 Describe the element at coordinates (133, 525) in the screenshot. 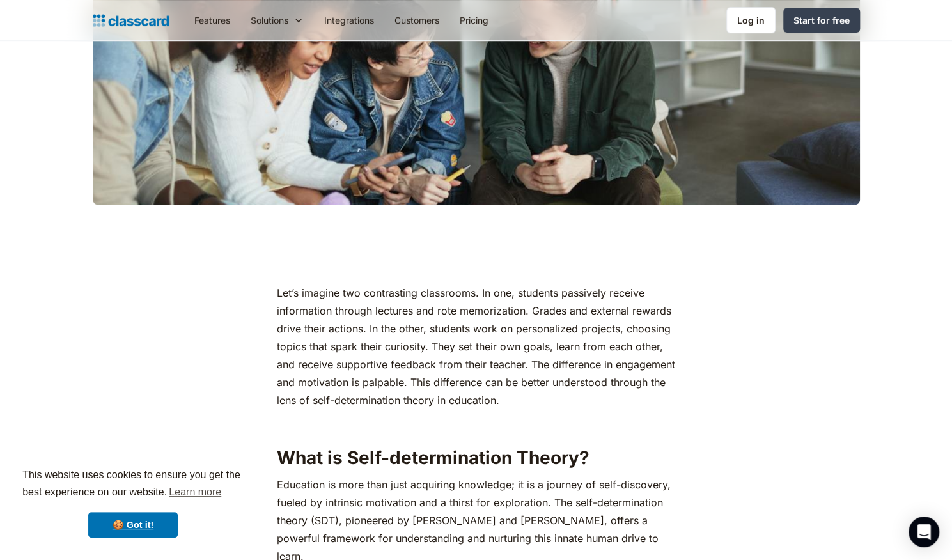

I see `a: dismiss cookie message` at that location.